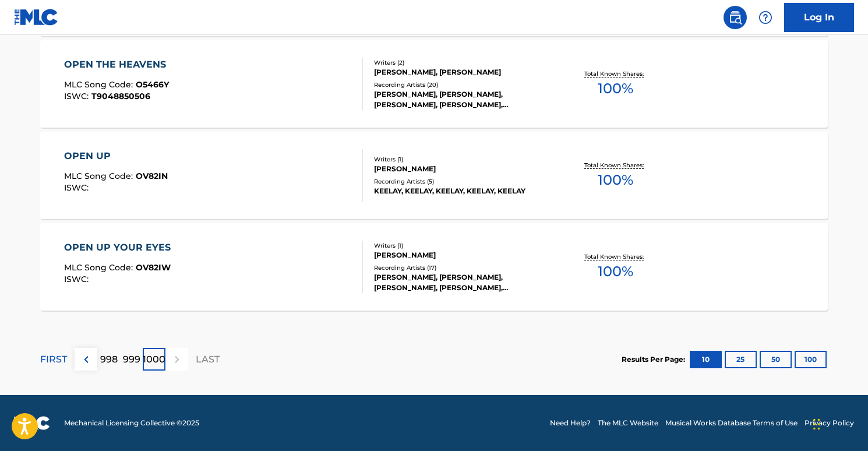 This screenshot has width=868, height=451. What do you see at coordinates (839, 423) in the screenshot?
I see `div: Sohbet Aracı` at bounding box center [839, 423].